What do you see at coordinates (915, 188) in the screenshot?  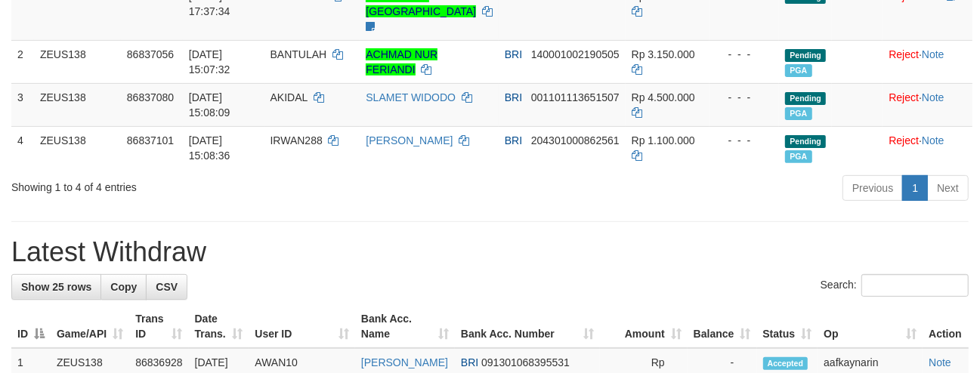 I see `a: 1` at bounding box center [915, 188].